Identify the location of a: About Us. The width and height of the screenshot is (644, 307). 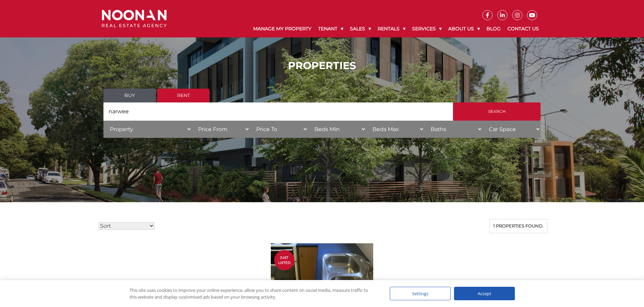
(464, 28).